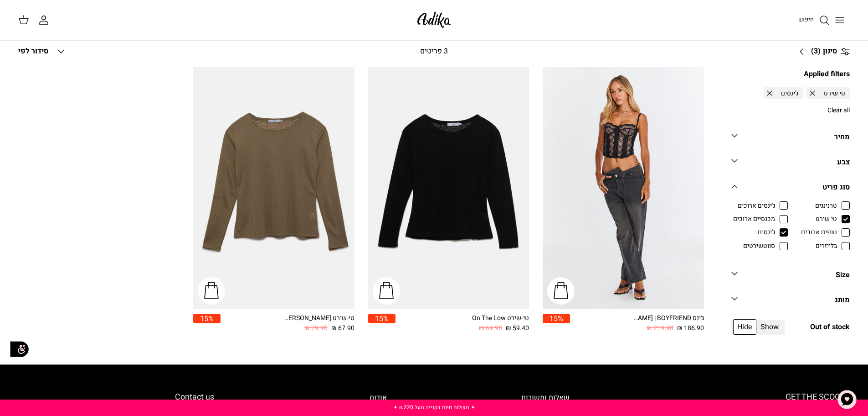 The height and width of the screenshot is (416, 868). I want to click on a: Clear all, so click(839, 110).